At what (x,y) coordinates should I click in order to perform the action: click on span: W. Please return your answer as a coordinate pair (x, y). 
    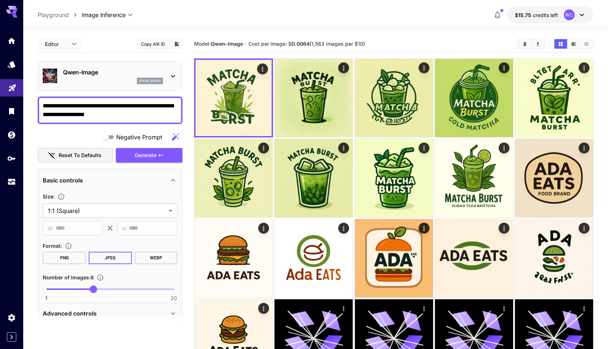
    Looking at the image, I should click on (50, 228).